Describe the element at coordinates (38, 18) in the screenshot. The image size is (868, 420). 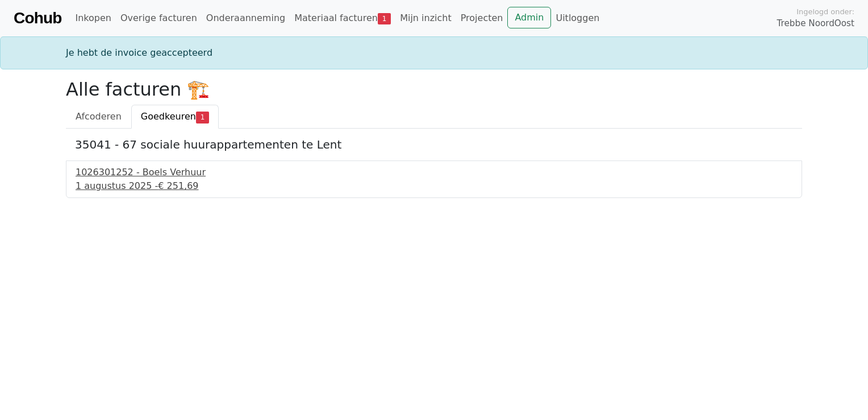
I see `a: Cohub` at that location.